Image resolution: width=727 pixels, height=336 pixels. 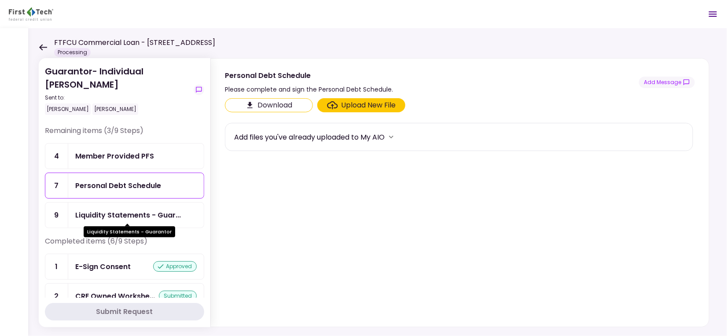 What do you see at coordinates (125, 312) in the screenshot?
I see `button: Submit Request` at bounding box center [125, 312].